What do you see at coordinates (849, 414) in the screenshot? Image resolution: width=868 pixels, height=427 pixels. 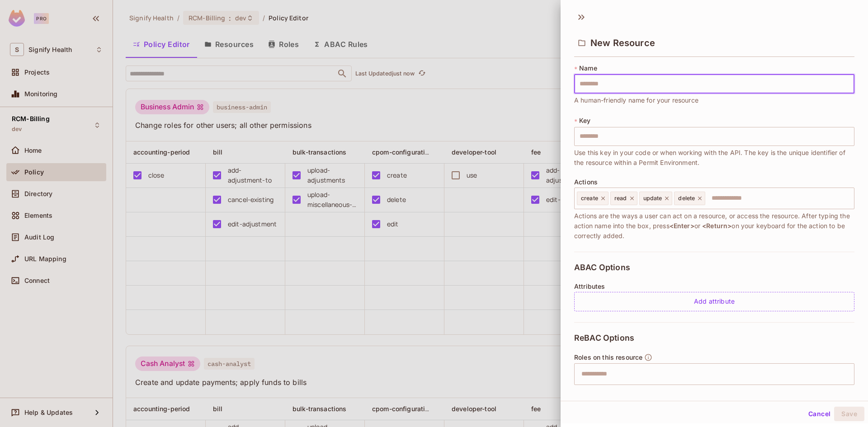 I see `button: Save` at bounding box center [849, 414].